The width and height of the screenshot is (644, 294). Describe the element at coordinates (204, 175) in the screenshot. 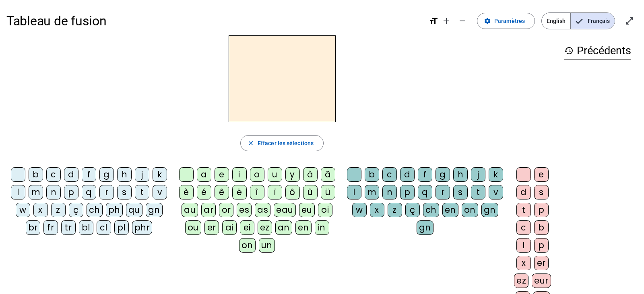

I see `div: a` at that location.